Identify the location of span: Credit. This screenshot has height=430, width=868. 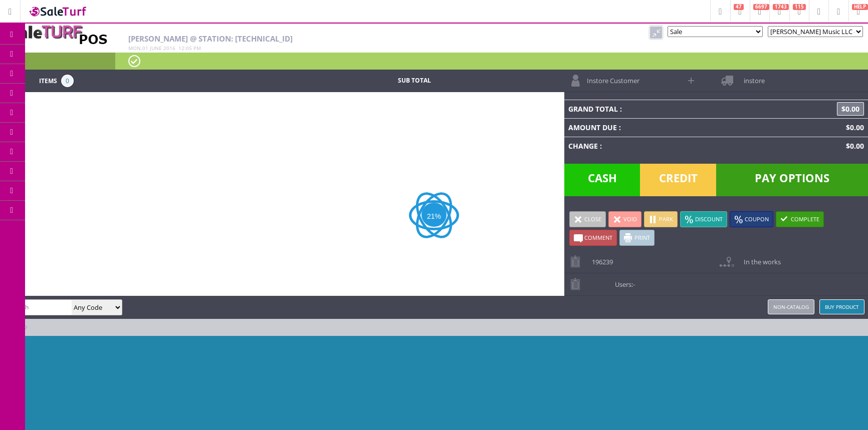
(678, 180).